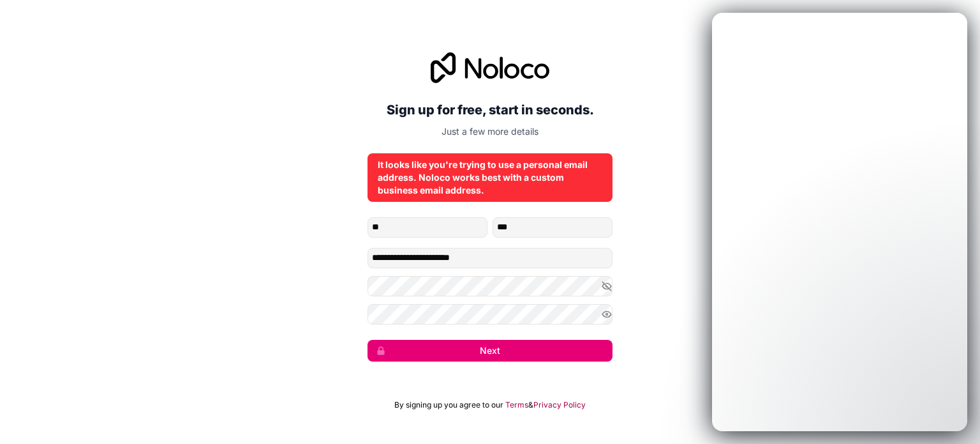  Describe the element at coordinates (490, 314) in the screenshot. I see `input: Confirm password` at that location.